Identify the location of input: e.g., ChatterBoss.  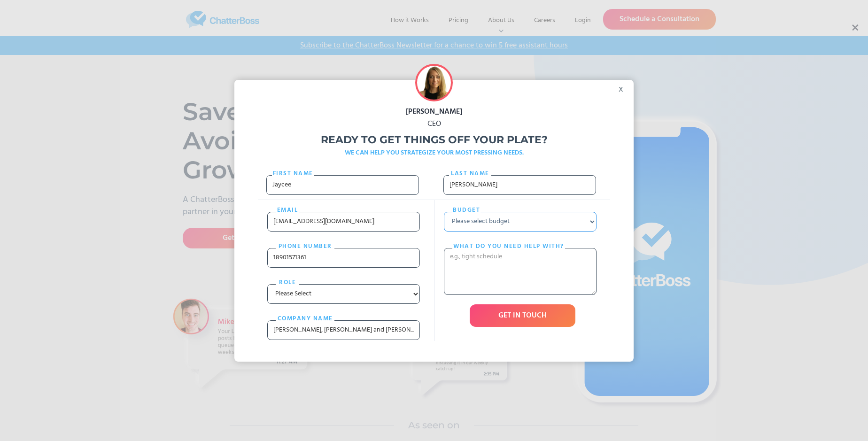
(343, 330).